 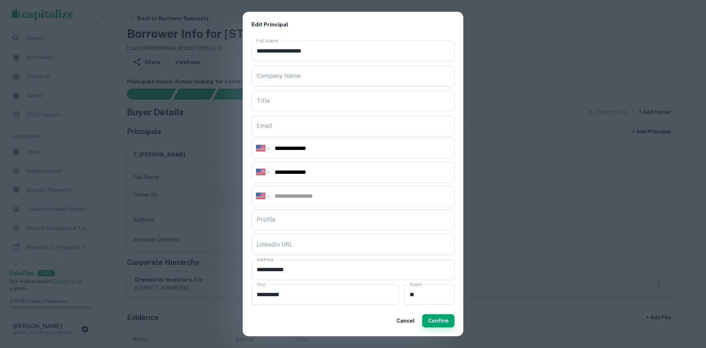 What do you see at coordinates (267, 40) in the screenshot?
I see `label: Full Name` at bounding box center [267, 40].